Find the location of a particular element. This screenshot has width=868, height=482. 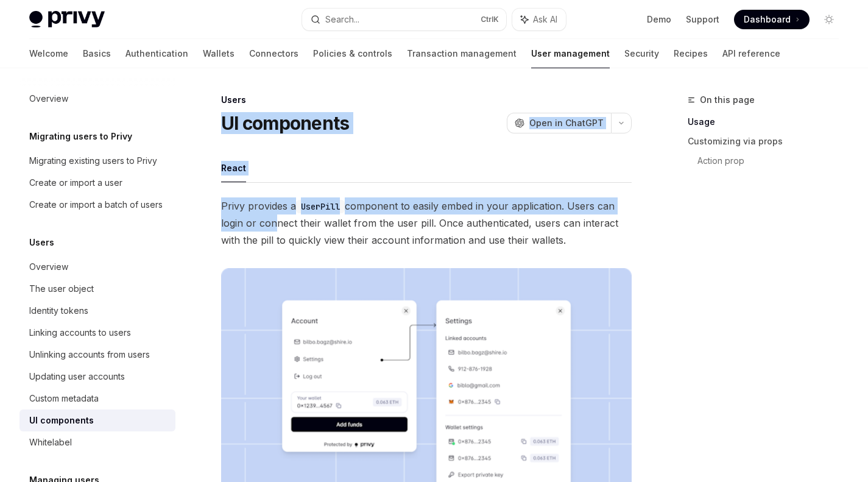

a: Recipes is located at coordinates (690, 53).